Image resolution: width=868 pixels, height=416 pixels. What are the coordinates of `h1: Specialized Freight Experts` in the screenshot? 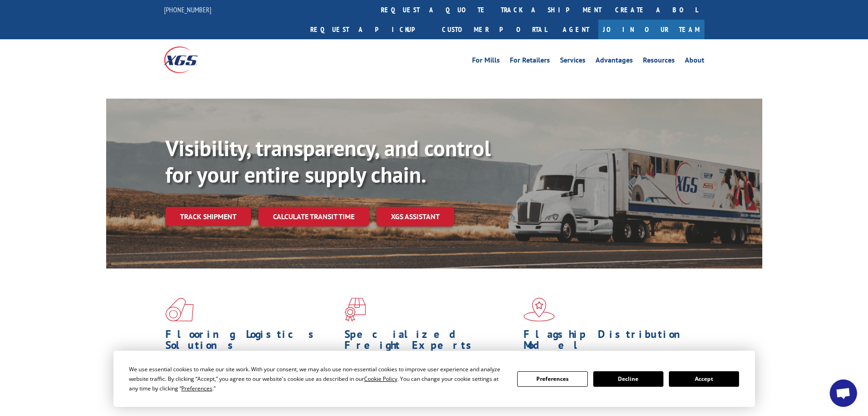 It's located at (431, 341).